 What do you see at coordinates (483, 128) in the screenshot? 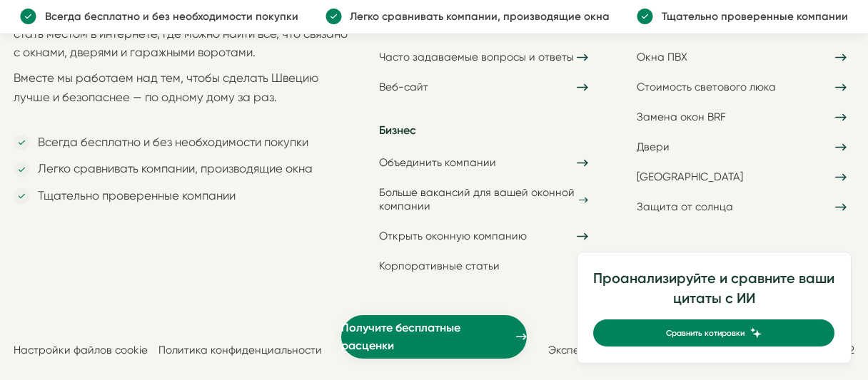
I see `h5: Бизнес` at bounding box center [483, 128].